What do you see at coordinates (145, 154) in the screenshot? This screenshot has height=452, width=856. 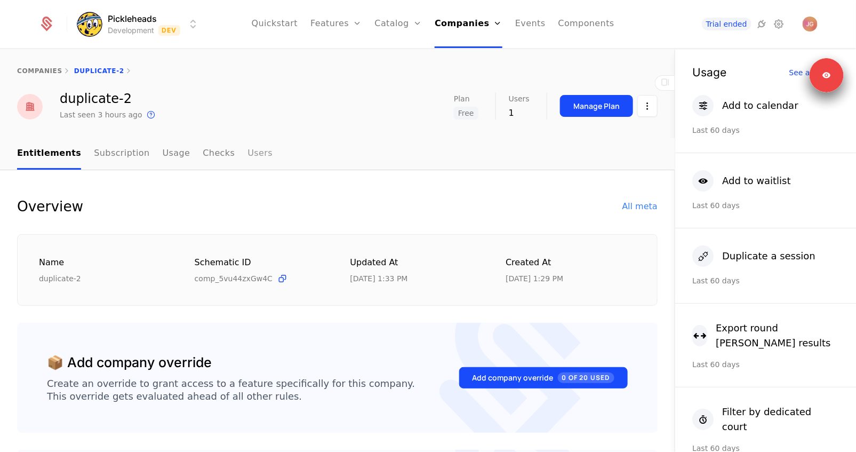 I see `ul: Choose Sub Page` at bounding box center [145, 154].